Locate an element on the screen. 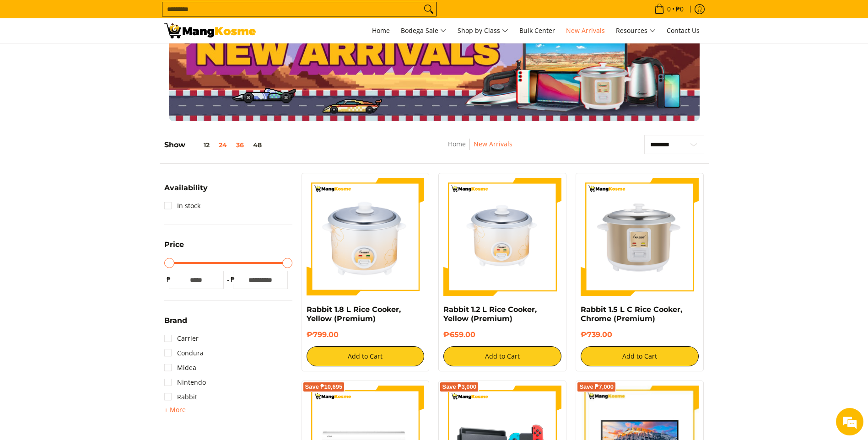  textarea: Type your message and hit 'Enter' is located at coordinates (89, 266).